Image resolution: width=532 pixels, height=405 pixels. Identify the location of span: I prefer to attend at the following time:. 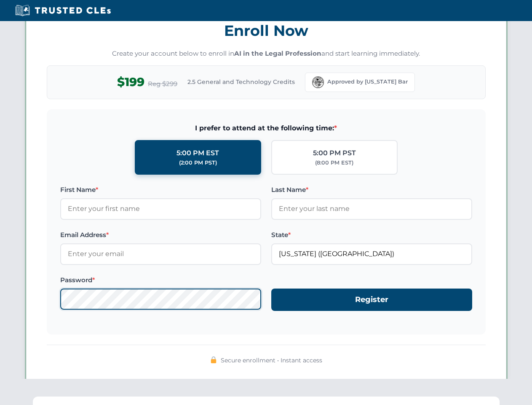
(266, 128).